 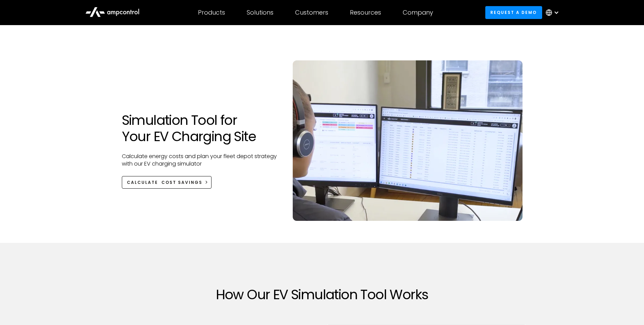 I want to click on h2: How Our EV Simulation Tool Works, so click(x=322, y=294).